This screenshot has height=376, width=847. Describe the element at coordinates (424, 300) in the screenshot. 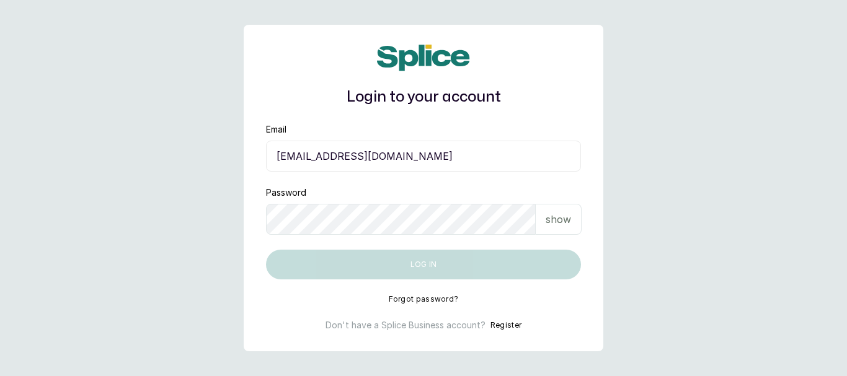

I see `button: Forgot password?` at that location.